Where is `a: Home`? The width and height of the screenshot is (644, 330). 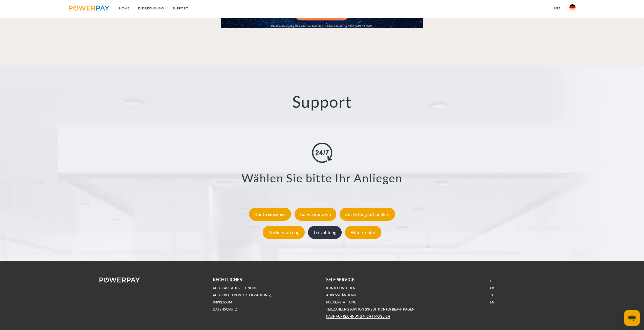
a: Home is located at coordinates (124, 8).